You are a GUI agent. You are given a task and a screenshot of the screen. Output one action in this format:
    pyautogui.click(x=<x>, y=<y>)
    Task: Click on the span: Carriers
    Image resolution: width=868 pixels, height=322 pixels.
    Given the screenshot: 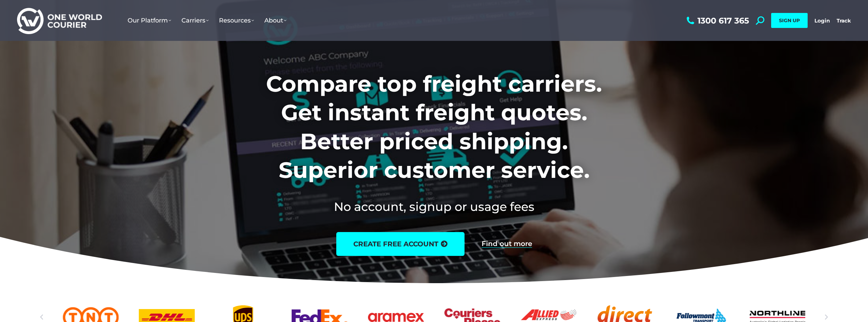 What is the action you would take?
    pyautogui.click(x=195, y=20)
    